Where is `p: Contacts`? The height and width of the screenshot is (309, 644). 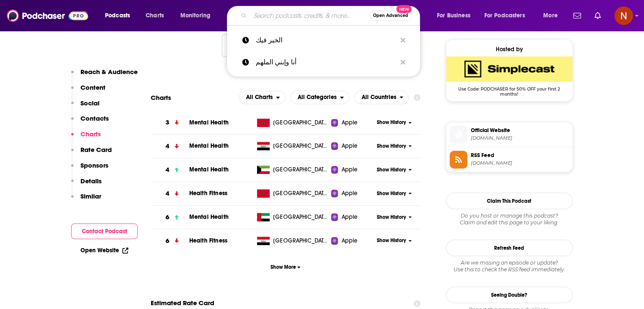
p: Contacts is located at coordinates (95, 118).